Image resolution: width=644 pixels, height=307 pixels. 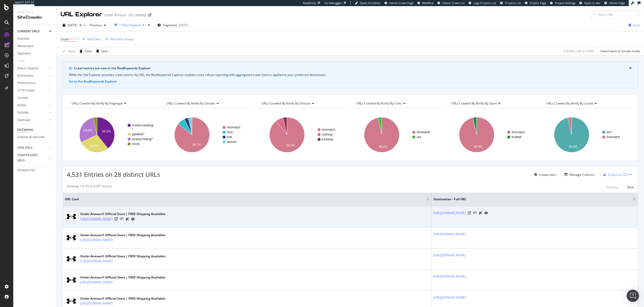 I want to click on div: Manage Columns, so click(x=582, y=174).